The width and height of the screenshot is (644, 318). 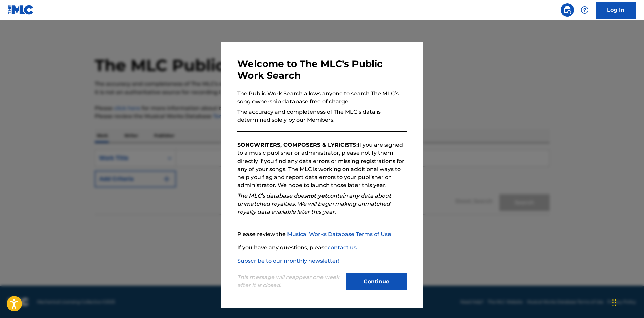 What do you see at coordinates (614, 302) in the screenshot?
I see `div: Drag` at bounding box center [614, 302].